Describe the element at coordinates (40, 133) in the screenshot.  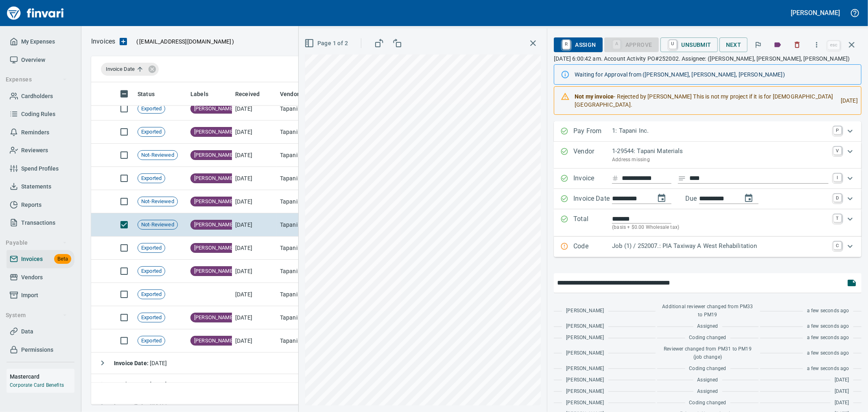
I see `a: Reminders` at that location.